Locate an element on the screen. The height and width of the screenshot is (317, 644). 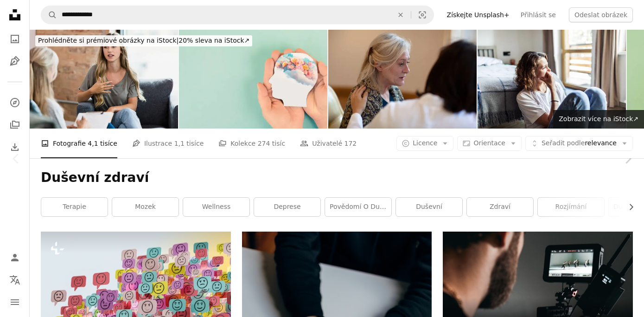
button: Jazyk is located at coordinates (15, 280).